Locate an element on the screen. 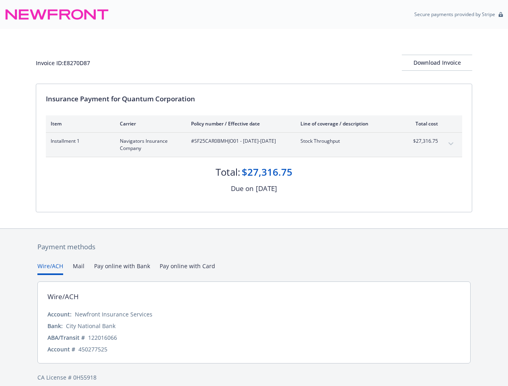 This screenshot has height=386, width=508. span: $27,316.75 is located at coordinates (423, 141).